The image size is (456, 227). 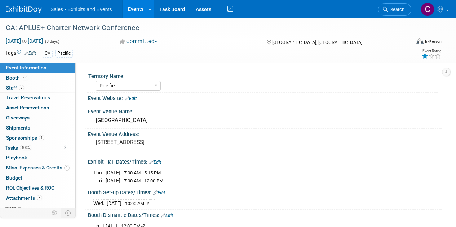 I want to click on td: Fri., so click(x=99, y=180).